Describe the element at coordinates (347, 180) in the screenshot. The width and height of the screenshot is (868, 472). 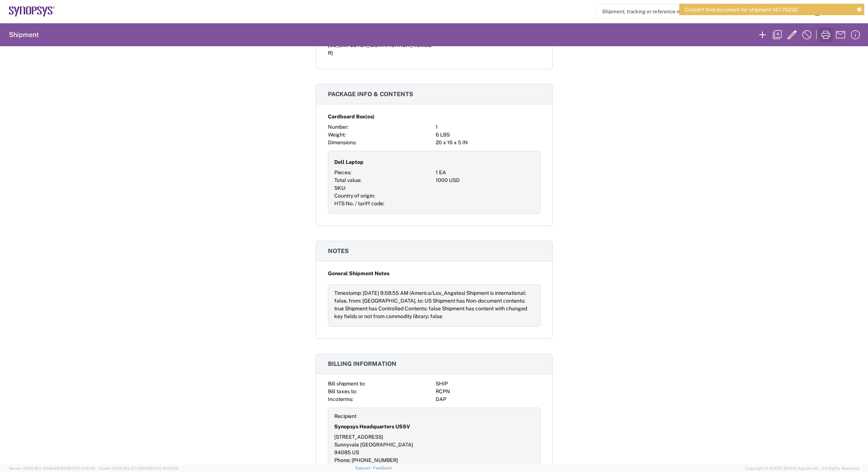
I see `span: Total value:` at that location.